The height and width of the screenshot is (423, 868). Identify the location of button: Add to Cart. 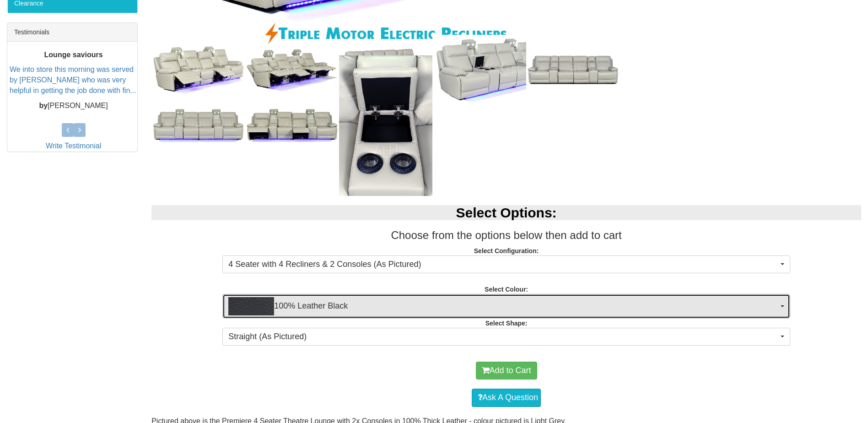
(506, 371).